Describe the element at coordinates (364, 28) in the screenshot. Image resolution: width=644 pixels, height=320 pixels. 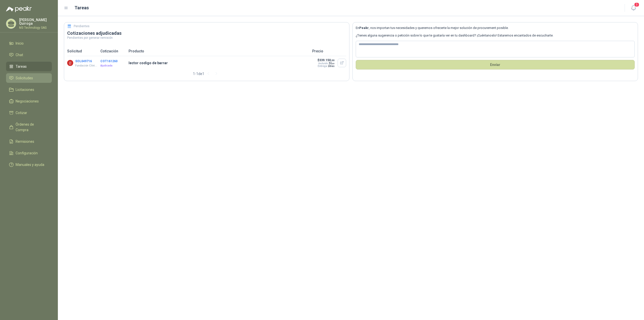
I see `b: Peakr` at that location.